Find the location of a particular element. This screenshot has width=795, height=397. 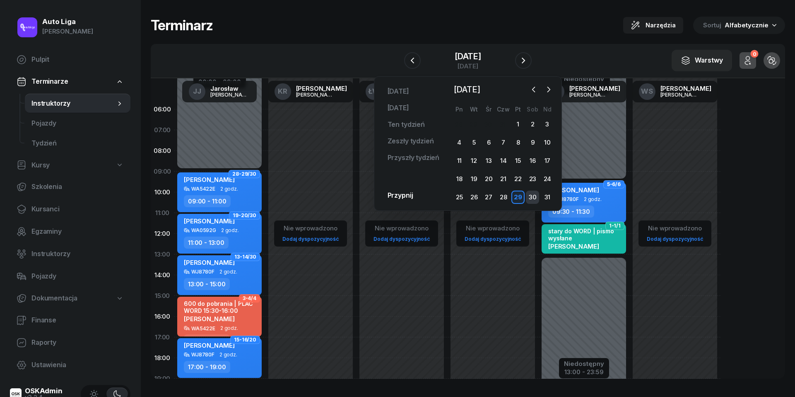

div: 15 is located at coordinates (518, 161).